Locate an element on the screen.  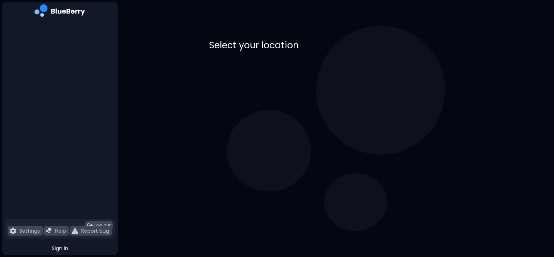
p: Report bug is located at coordinates (95, 231).